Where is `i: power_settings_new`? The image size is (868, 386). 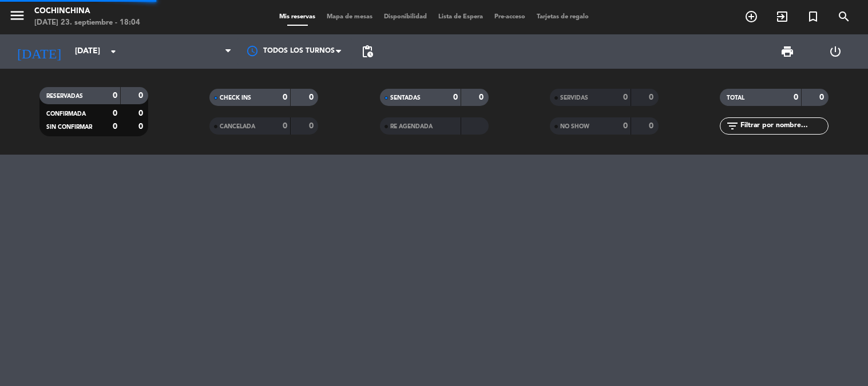
i: power_settings_new is located at coordinates (836, 52).